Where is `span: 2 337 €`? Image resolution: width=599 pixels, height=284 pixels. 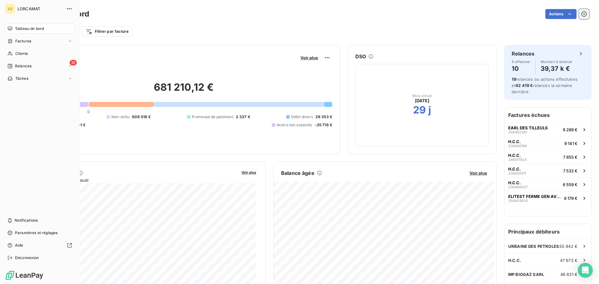
span: 2 337 € is located at coordinates (243, 117).